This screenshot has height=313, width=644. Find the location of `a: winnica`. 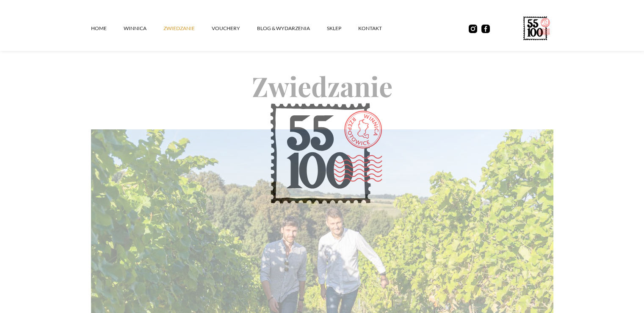

a: winnica is located at coordinates (143, 29).